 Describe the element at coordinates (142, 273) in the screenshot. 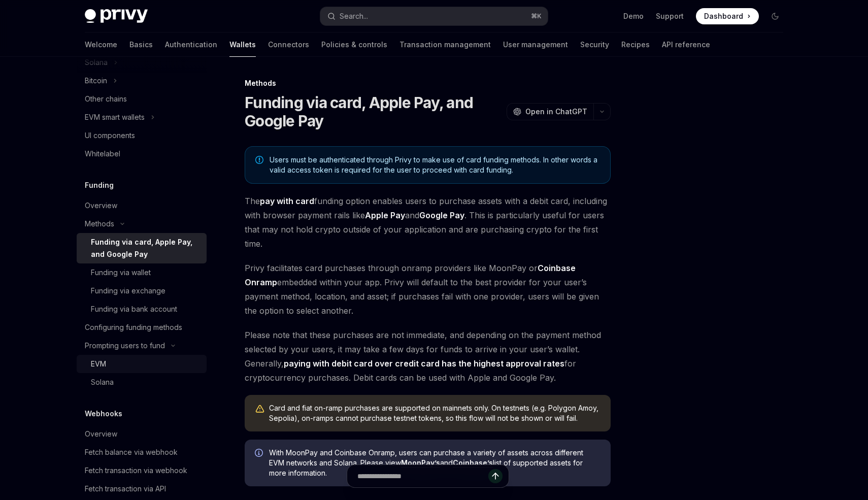

I see `a: Funding via wallet` at that location.